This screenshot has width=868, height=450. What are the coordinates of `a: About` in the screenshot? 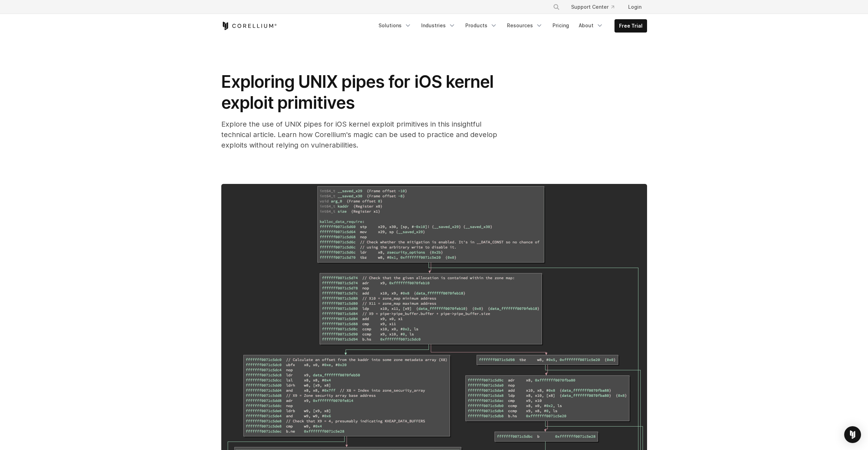 It's located at (591, 26).